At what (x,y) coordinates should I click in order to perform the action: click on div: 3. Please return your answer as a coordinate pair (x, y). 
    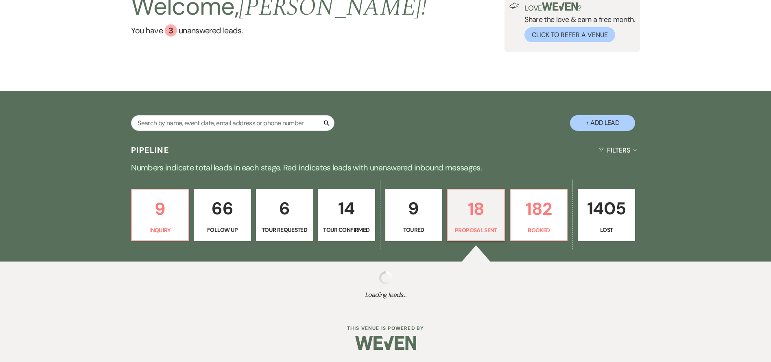
    Looking at the image, I should click on (171, 31).